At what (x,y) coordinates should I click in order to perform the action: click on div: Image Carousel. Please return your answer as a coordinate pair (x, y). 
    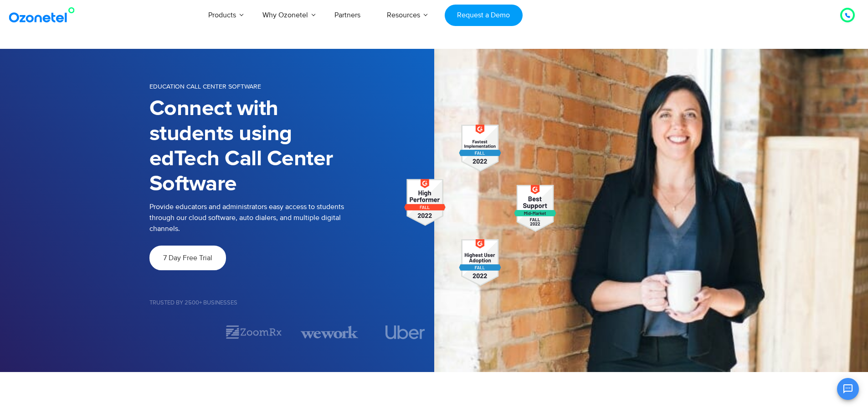
    Looking at the image, I should click on (291, 332).